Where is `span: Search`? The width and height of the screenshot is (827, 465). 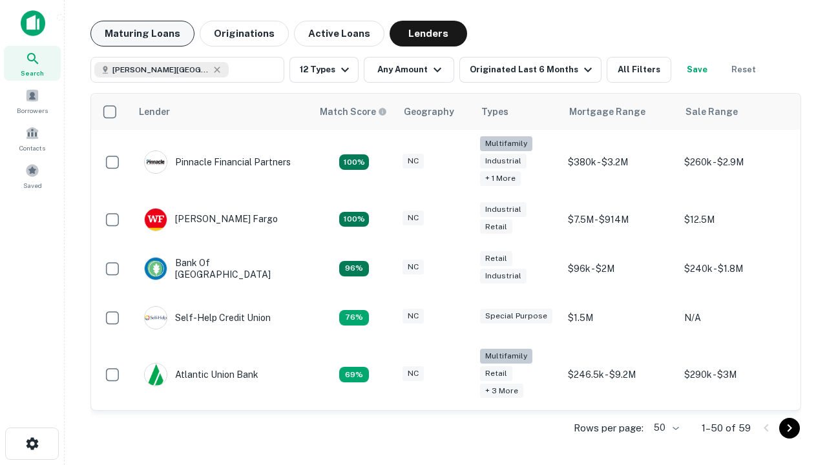
span: Search is located at coordinates (32, 73).